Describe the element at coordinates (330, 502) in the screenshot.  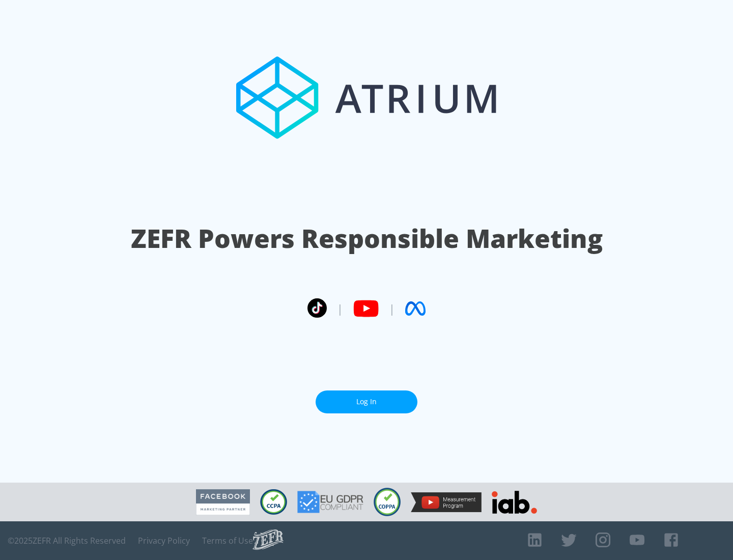
I see `img: GDPR Compliant` at that location.